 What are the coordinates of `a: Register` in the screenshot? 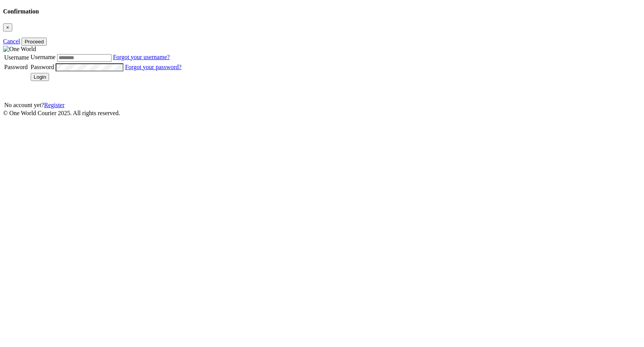 It's located at (54, 105).